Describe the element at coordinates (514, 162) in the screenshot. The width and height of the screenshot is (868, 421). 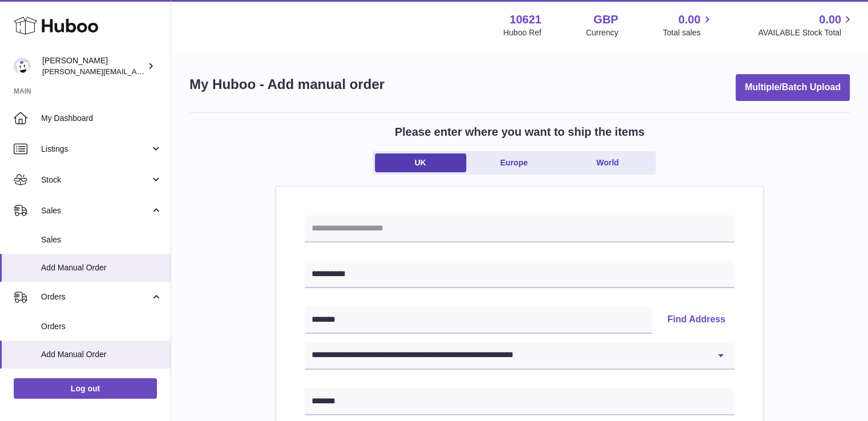
I see `a: Europe` at that location.